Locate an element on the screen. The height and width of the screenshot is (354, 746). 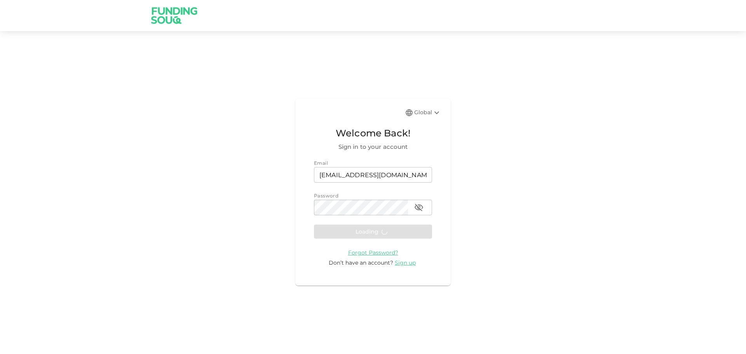
span: Sign in to your account is located at coordinates (373, 147).